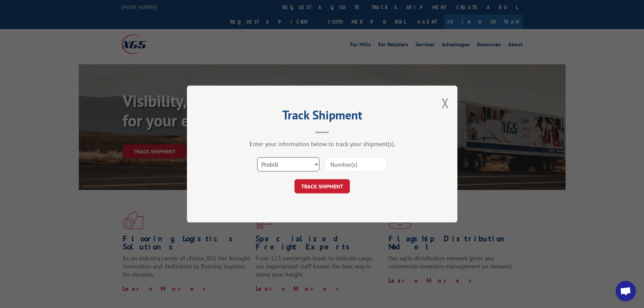 The image size is (644, 308). Describe the element at coordinates (322, 186) in the screenshot. I see `button: TRACK SHIPMENT` at that location.